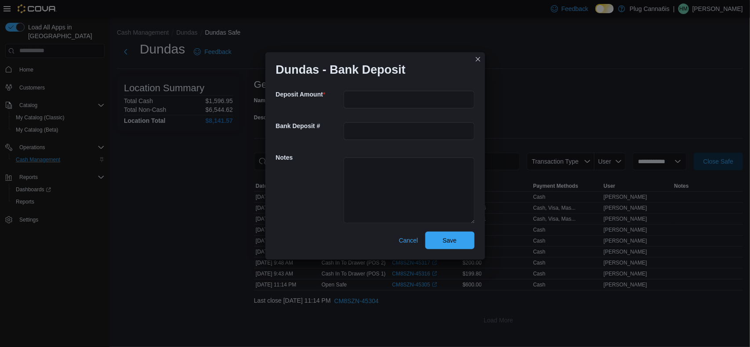  What do you see at coordinates (309, 158) in the screenshot?
I see `h5: Notes` at bounding box center [309, 158].